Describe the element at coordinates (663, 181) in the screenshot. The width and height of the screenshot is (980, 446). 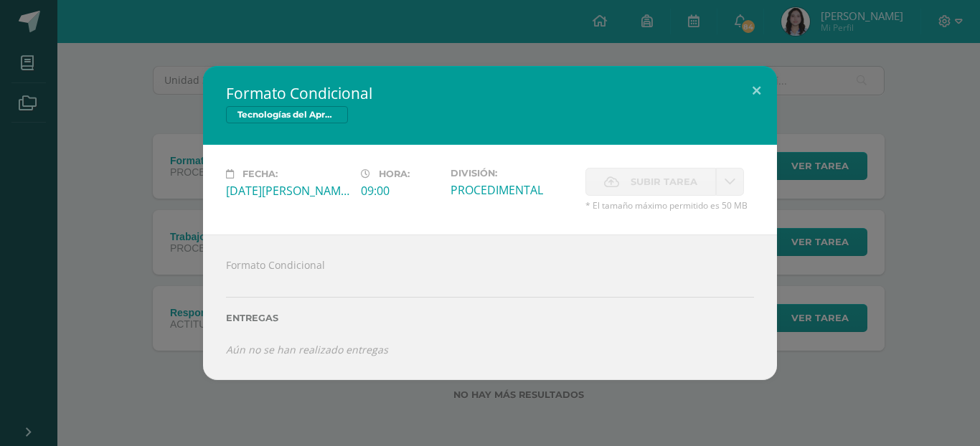
I see `span: Subir tarea` at that location.